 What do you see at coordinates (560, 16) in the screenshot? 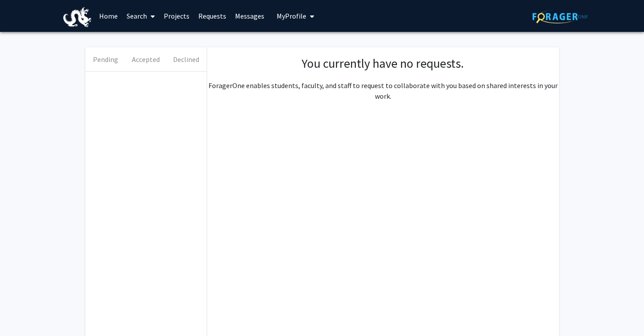
I see `img: ForagerOne Logo` at bounding box center [560, 16].